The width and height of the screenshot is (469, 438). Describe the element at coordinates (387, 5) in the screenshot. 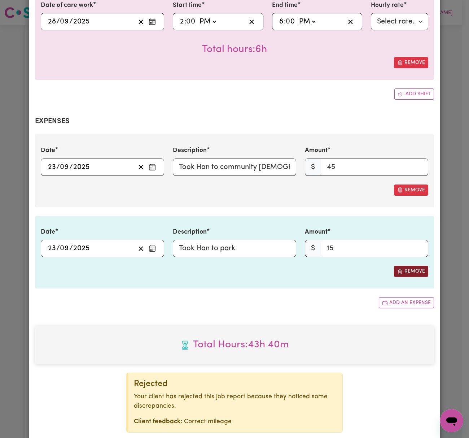

I see `label: Hourly rate` at that location.